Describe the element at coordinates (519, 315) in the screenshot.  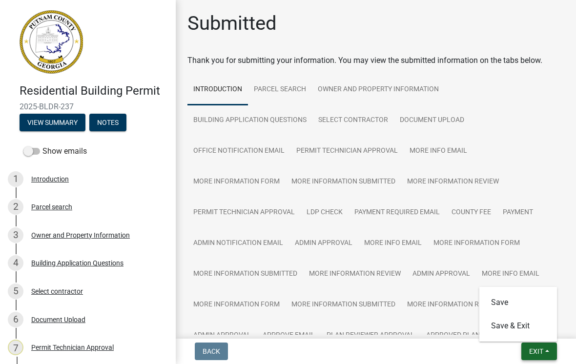
I see `div: Exit` at that location.